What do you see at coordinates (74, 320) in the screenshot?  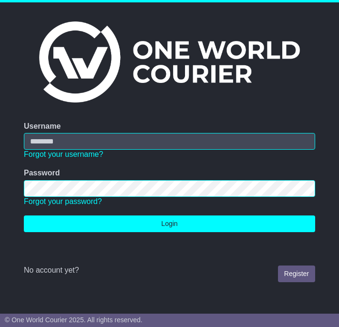 I see `span: © One World Courier 2025. All rights reserved.` at bounding box center [74, 320].